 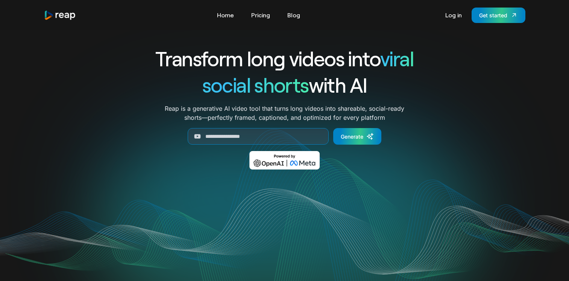 What do you see at coordinates (60, 15) in the screenshot?
I see `a: home` at bounding box center [60, 15].